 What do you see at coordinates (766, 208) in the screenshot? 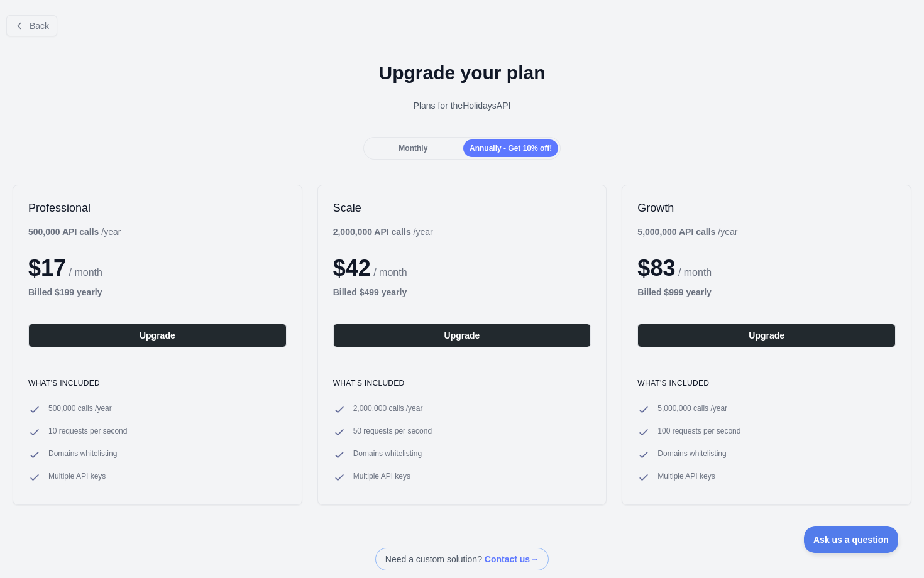
I see `h2: Growth` at bounding box center [766, 208].